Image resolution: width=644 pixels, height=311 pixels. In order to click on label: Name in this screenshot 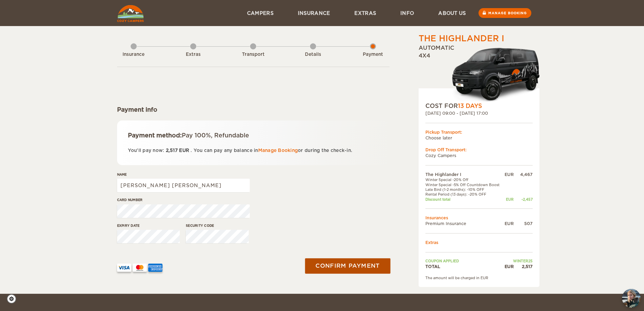, I will do `click(183, 174)`.